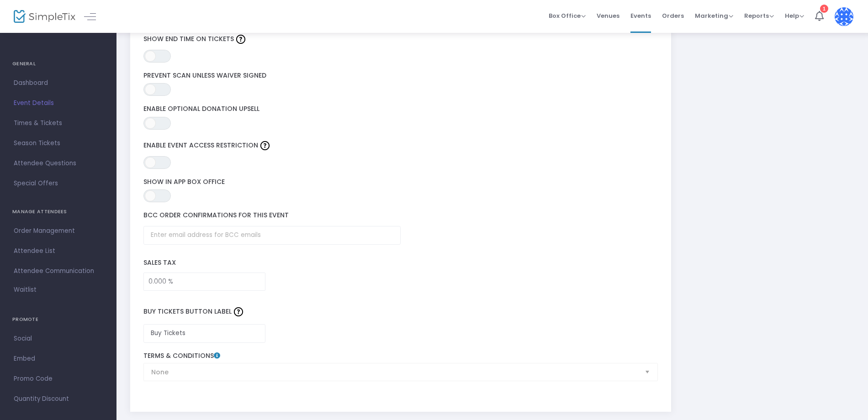  I want to click on label: BCC order confirmations for this event, so click(401, 215).